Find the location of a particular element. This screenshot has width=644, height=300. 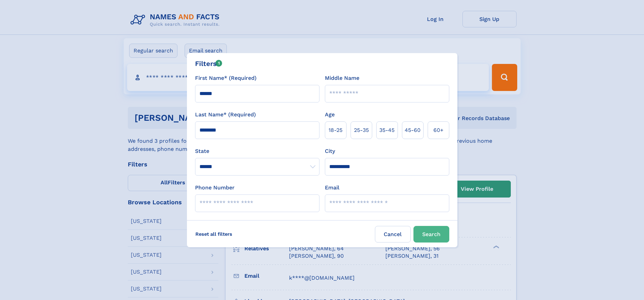

span: 60+ is located at coordinates (439, 130).